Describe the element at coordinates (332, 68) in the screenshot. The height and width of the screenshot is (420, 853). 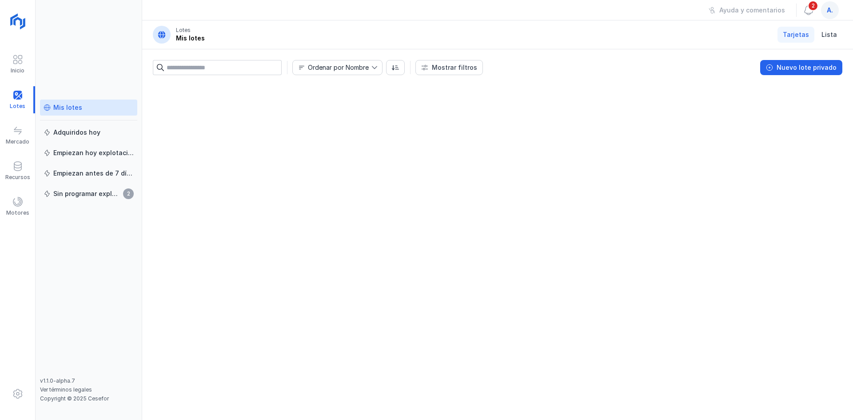
I see `span: Nombre` at that location.